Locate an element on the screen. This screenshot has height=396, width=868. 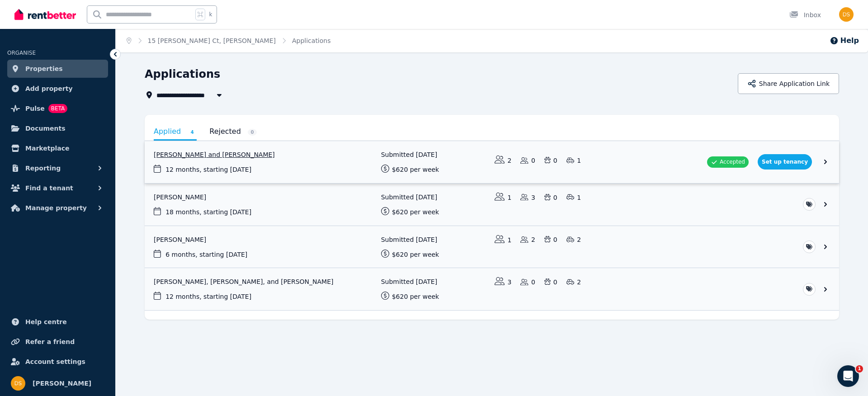
button: Manage property is located at coordinates (58, 208).